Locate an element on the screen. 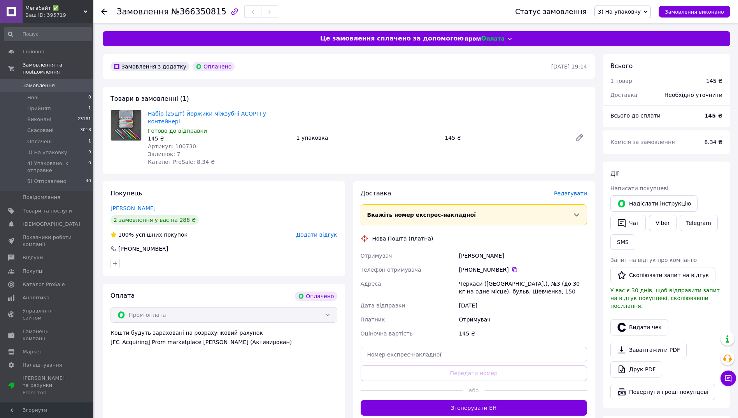  span: Всього is located at coordinates (621, 66).